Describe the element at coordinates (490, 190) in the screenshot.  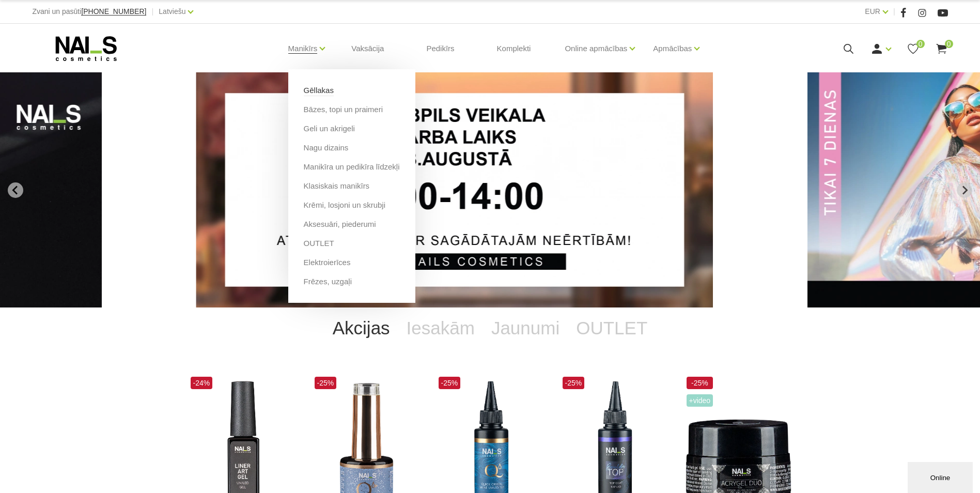
I see `li: 1 of 12` at that location.